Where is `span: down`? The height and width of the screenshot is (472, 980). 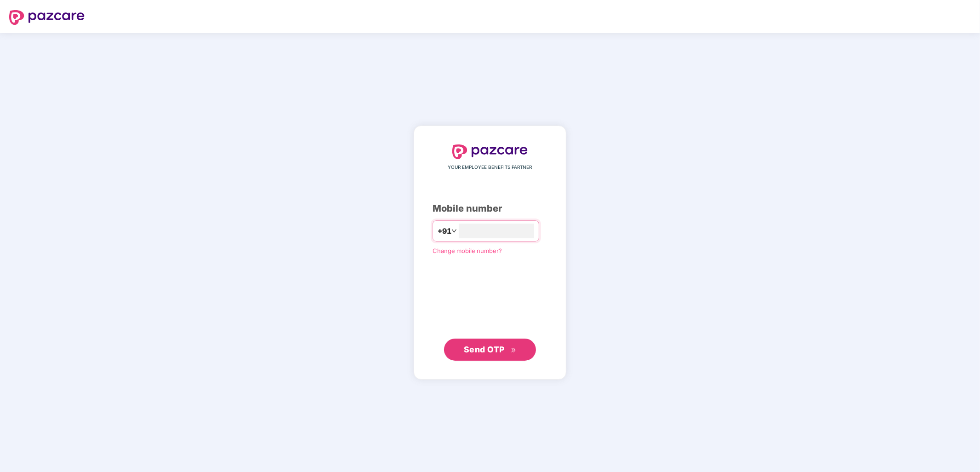
span: down is located at coordinates (454, 231).